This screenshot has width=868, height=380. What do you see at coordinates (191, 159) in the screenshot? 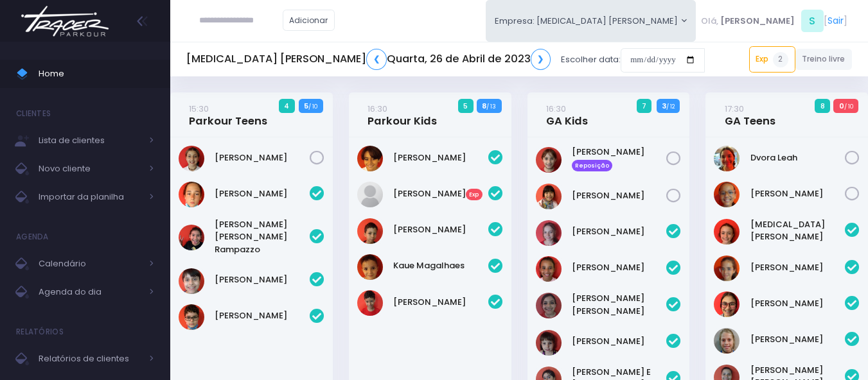
I see `img: Gabriela Guzzi de Almeida` at bounding box center [191, 159].